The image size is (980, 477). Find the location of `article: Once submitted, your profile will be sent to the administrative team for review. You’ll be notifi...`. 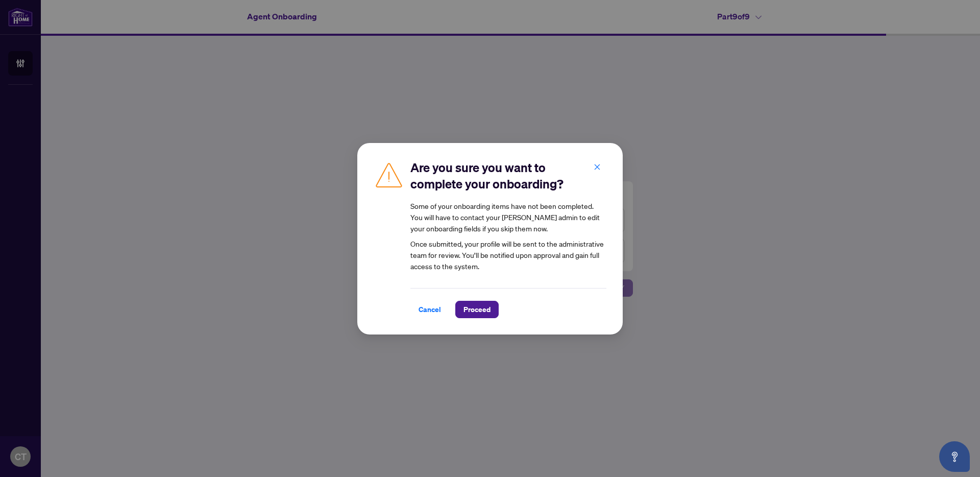

article: Once submitted, your profile will be sent to the administrative team for review. You’ll be notifi... is located at coordinates (509, 236).